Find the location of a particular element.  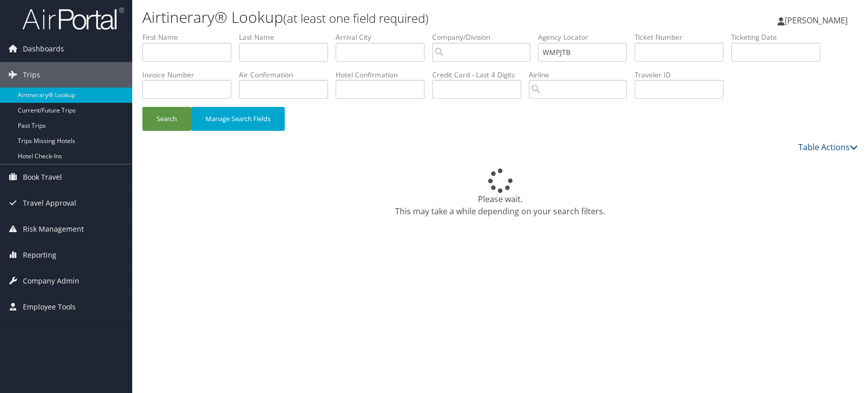

label: Airline is located at coordinates (582, 75).